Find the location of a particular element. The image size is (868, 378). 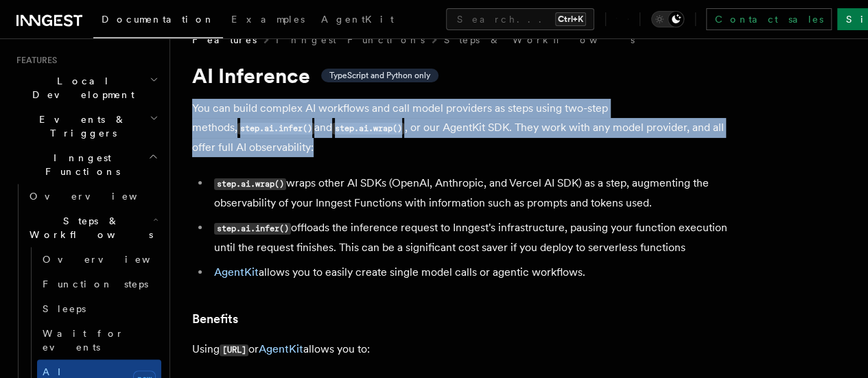

span: AgentKit is located at coordinates (357, 19).